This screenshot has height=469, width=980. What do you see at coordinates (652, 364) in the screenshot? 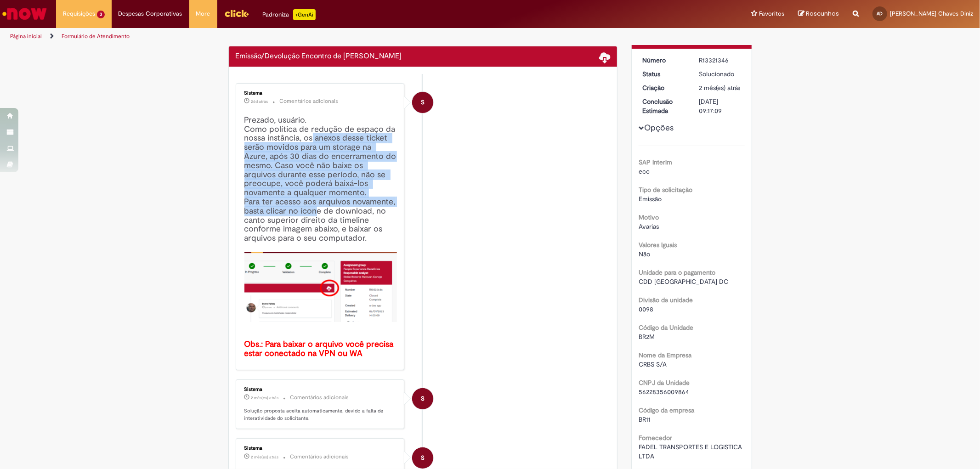
I see `span: CRBS S/A` at bounding box center [652, 364].